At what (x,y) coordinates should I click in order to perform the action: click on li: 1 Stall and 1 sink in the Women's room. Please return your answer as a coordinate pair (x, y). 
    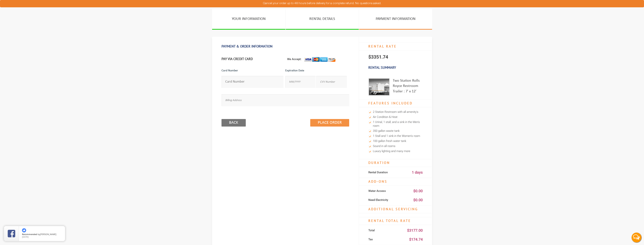
    Looking at the image, I should click on (396, 136).